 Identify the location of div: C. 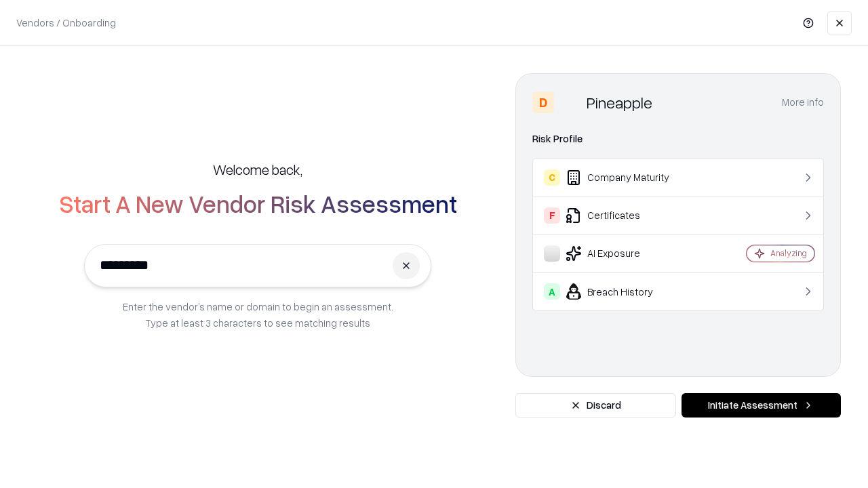
(552, 177).